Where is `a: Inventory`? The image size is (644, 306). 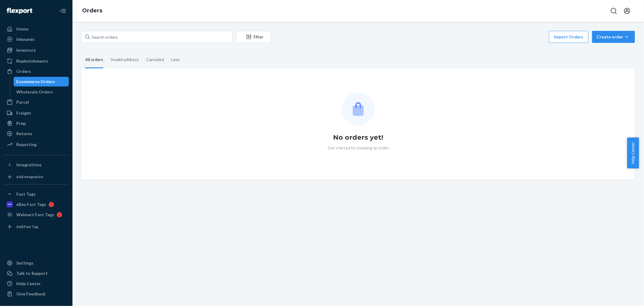 a: Inventory is located at coordinates (36, 50).